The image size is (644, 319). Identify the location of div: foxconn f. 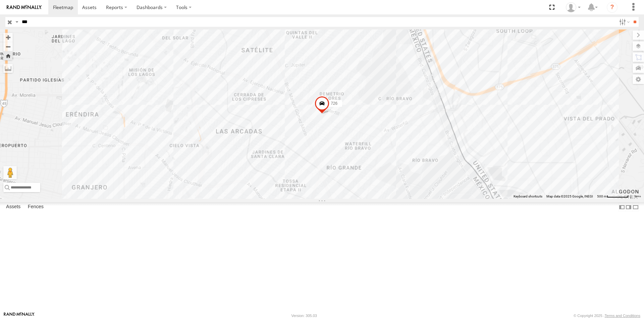
(574, 7).